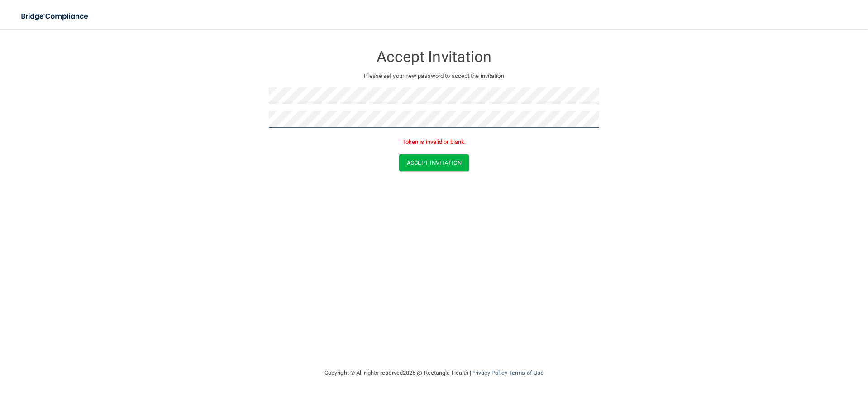 This screenshot has width=868, height=397. I want to click on button: Accept Invitation, so click(434, 162).